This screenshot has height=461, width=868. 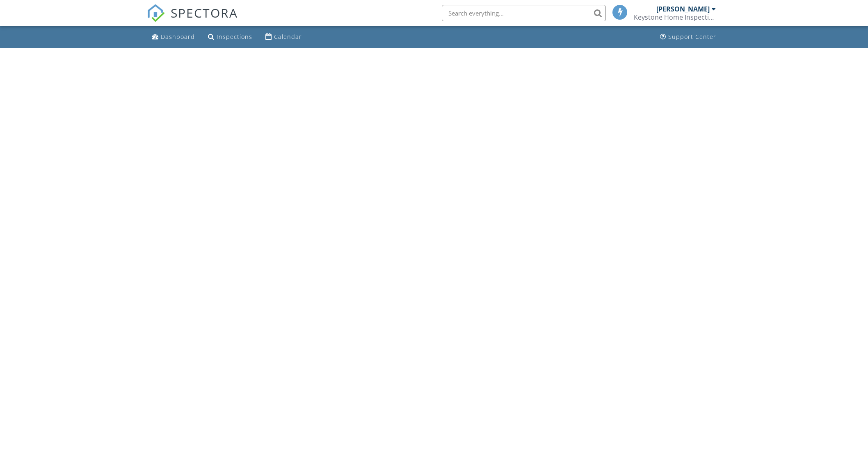 What do you see at coordinates (230, 37) in the screenshot?
I see `a: Inspections` at bounding box center [230, 37].